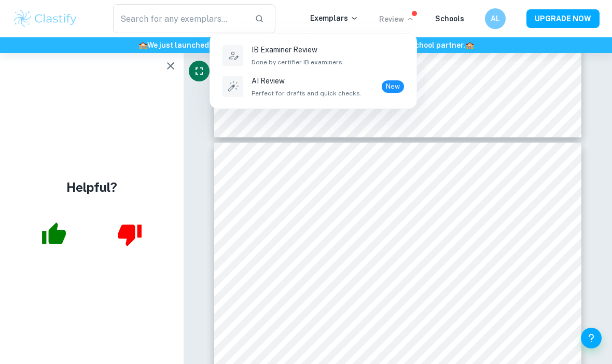 The image size is (612, 364). Describe the element at coordinates (393, 87) in the screenshot. I see `span: New` at that location.